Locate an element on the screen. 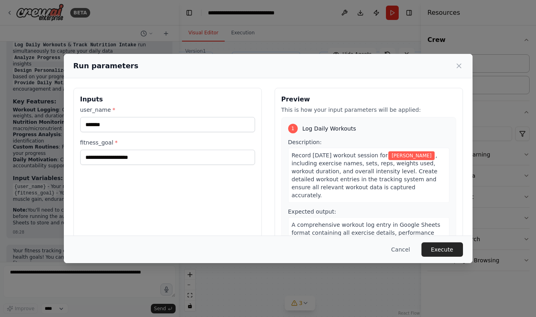 Image resolution: width=536 pixels, height=317 pixels. span: Expected output: is located at coordinates (312, 211).